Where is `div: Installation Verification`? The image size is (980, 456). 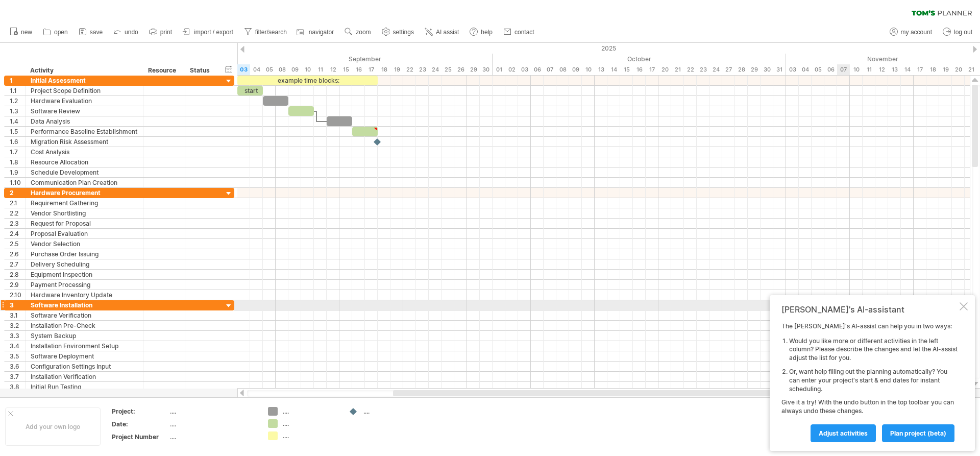 div: Installation Verification is located at coordinates (85, 377).